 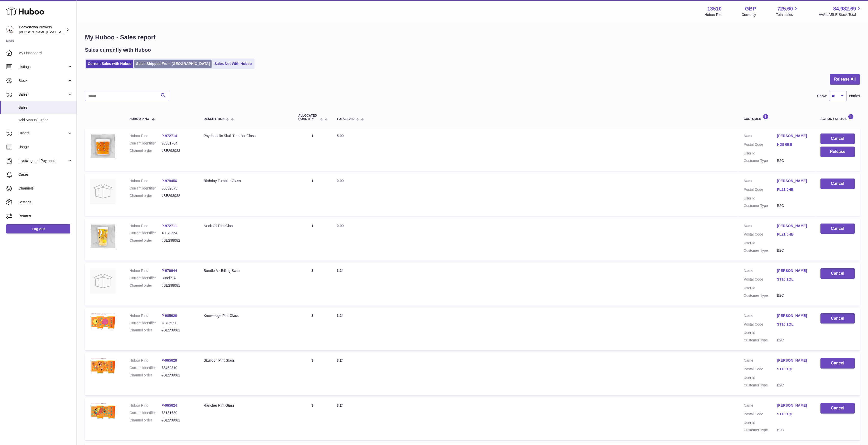 What do you see at coordinates (246, 405) in the screenshot?
I see `div: Rancher Pint Glass` at bounding box center [246, 405].